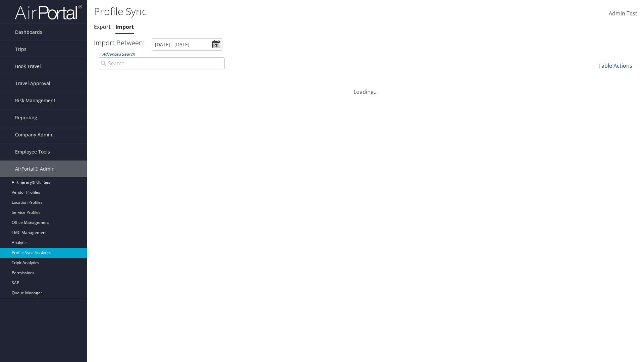 The width and height of the screenshot is (644, 362). What do you see at coordinates (275, 11) in the screenshot?
I see `h1: Profile Sync` at bounding box center [275, 11].